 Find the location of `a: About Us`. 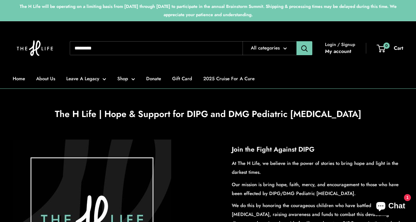

a: About Us is located at coordinates (46, 79).